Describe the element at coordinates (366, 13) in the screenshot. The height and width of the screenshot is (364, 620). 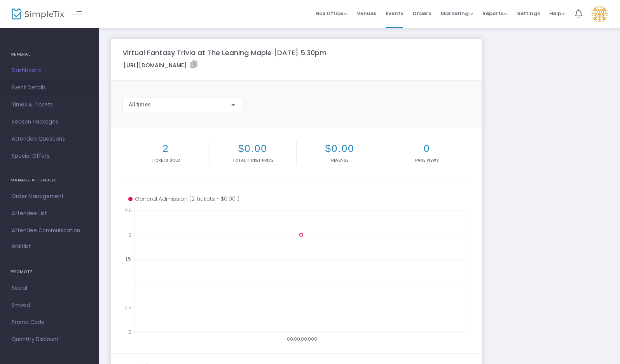
I see `span: Venues` at that location.